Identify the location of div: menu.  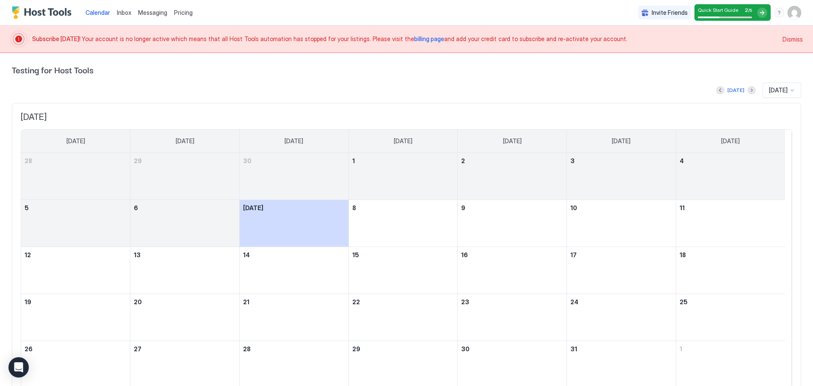
(779, 13).